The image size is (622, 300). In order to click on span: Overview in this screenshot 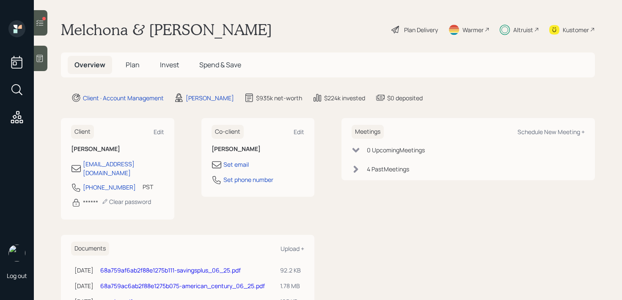, I will do `click(90, 65)`.